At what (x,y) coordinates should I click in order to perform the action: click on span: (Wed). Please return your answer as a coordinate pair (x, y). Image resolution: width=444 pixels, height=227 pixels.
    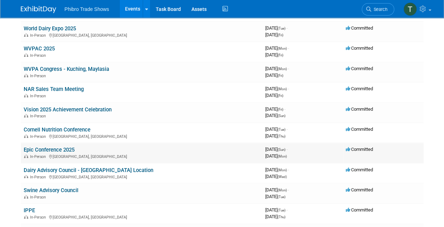
    Looking at the image, I should click on (282, 177).